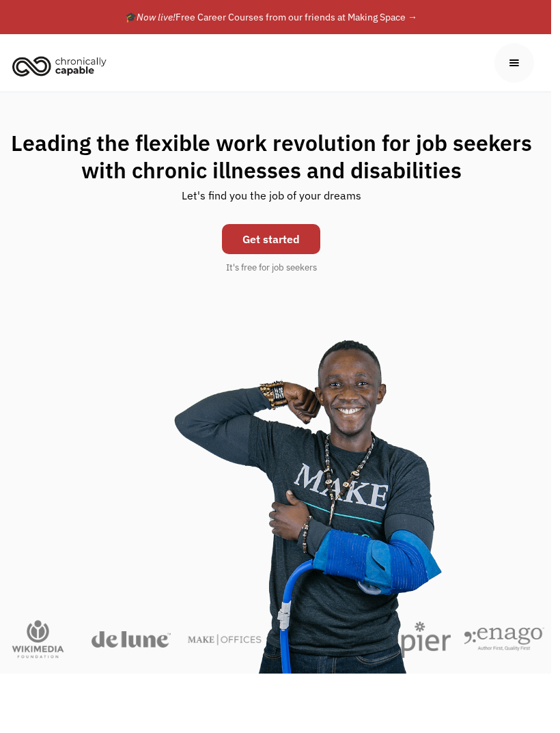 This screenshot has height=733, width=560. What do you see at coordinates (271, 267) in the screenshot?
I see `div: It's free for job seekers` at bounding box center [271, 267].